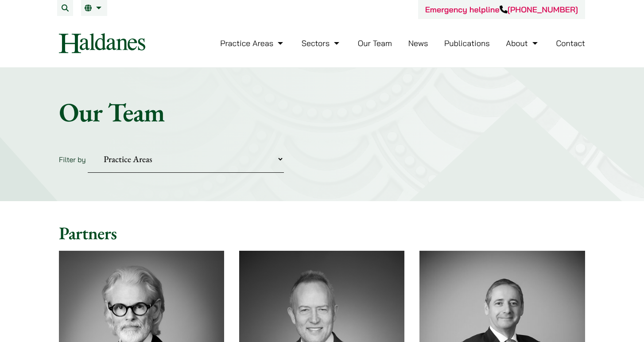  What do you see at coordinates (102, 43) in the screenshot?
I see `img: Logo of Haldanes` at bounding box center [102, 43].